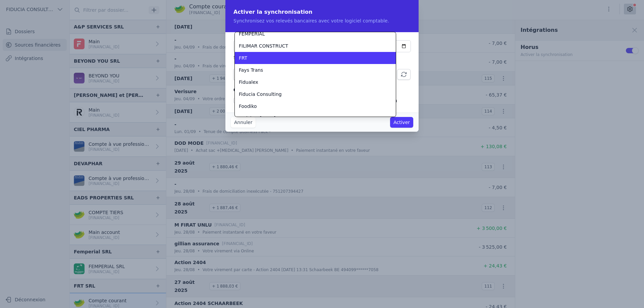  What do you see at coordinates (249, 82) in the screenshot?
I see `span: Fidualex` at bounding box center [249, 82].